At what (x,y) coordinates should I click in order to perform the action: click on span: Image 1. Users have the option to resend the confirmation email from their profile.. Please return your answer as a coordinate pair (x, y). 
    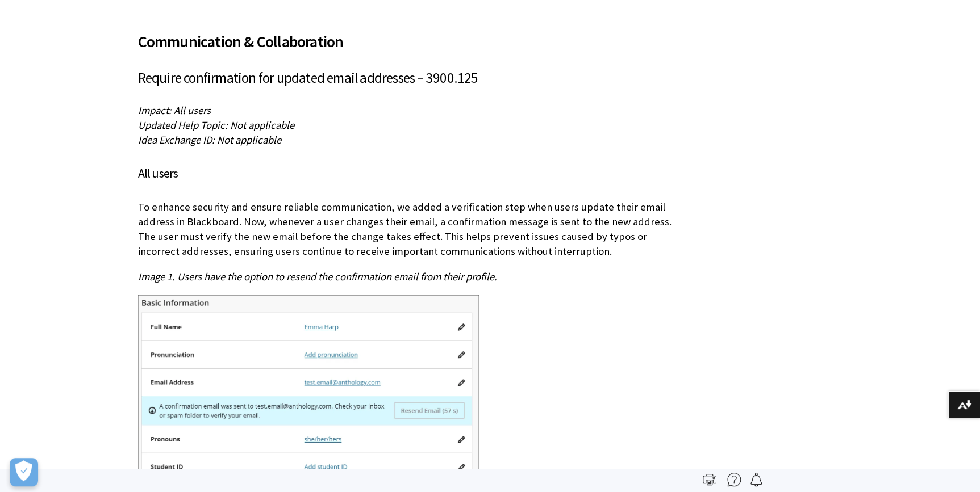
    Looking at the image, I should click on (317, 276).